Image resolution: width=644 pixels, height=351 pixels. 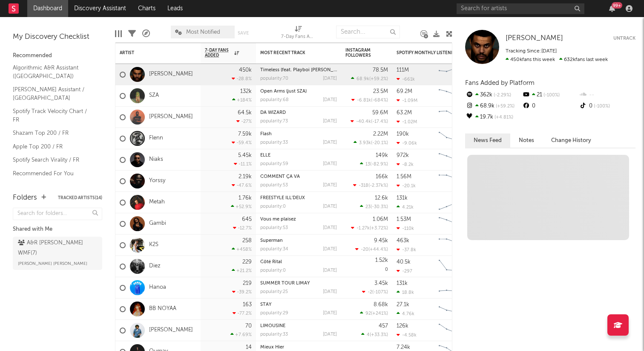 I want to click on a: Mieux Hier, so click(x=272, y=347).